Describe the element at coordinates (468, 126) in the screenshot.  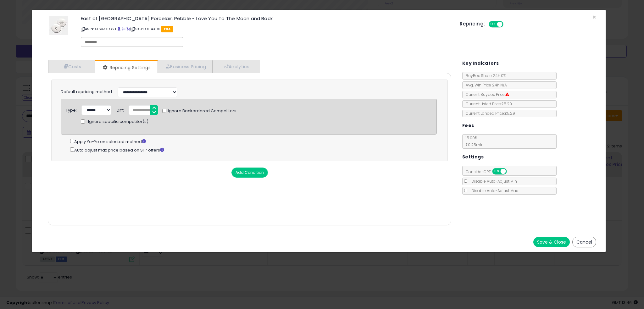
I see `h5: Fees` at that location.